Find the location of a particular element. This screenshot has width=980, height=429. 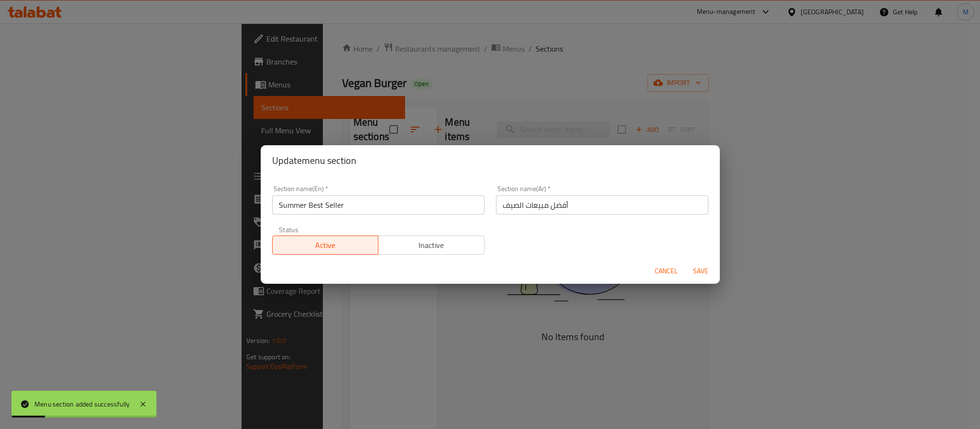

button: Save is located at coordinates (701, 271).